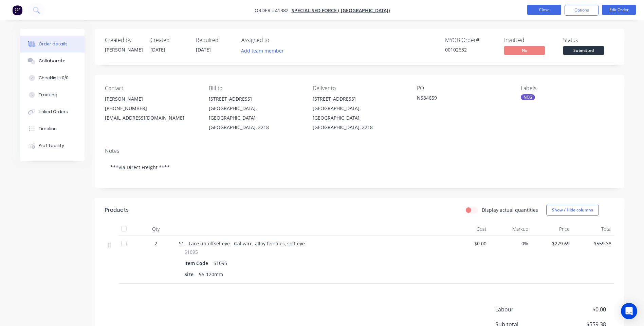 The width and height of the screenshot is (644, 326). I want to click on div: Markup, so click(510, 229).